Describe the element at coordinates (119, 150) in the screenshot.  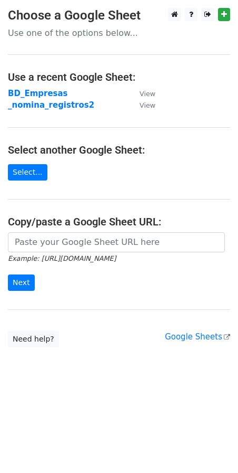
I see `h4: Select another Google Sheet:` at that location.